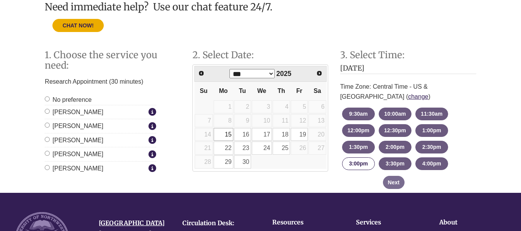 This screenshot has width=521, height=231. Describe the element at coordinates (252, 74) in the screenshot. I see `select: Select month` at that location.